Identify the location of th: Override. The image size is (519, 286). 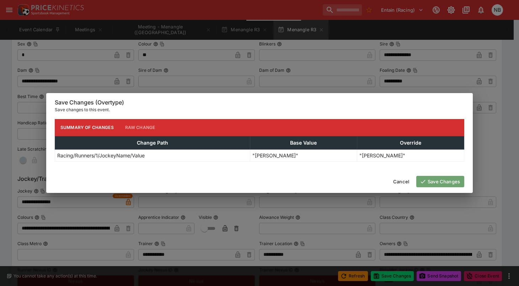
(410, 143).